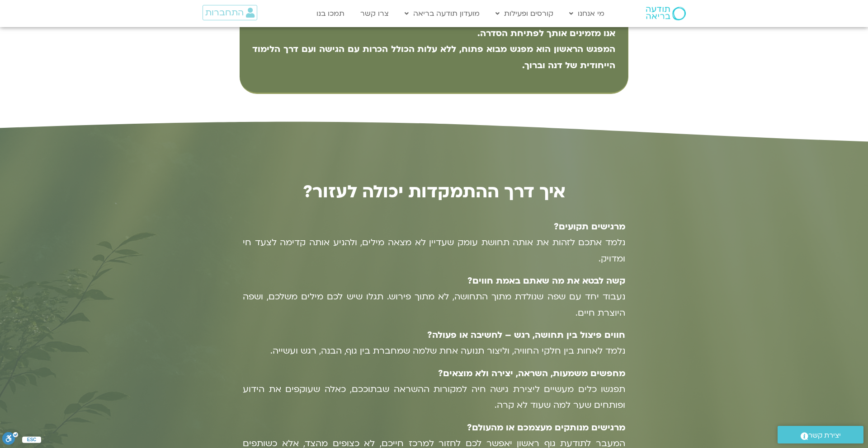  I want to click on a: קורסים ופעילות, so click(525, 14).